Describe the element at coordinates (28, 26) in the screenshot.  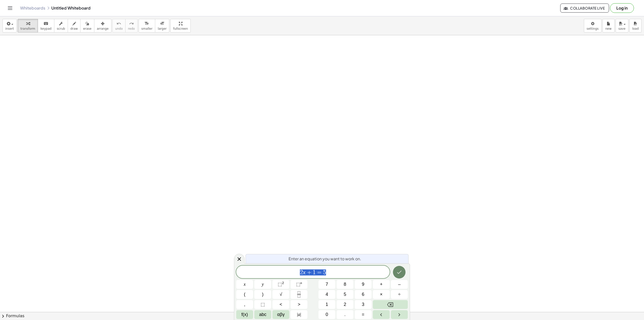
I see `button: transform` at that location.